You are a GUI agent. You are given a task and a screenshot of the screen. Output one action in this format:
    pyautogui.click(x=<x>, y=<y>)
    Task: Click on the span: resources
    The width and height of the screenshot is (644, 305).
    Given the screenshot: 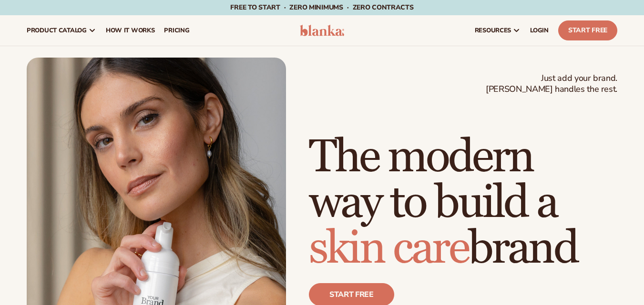 What is the action you would take?
    pyautogui.click(x=493, y=31)
    